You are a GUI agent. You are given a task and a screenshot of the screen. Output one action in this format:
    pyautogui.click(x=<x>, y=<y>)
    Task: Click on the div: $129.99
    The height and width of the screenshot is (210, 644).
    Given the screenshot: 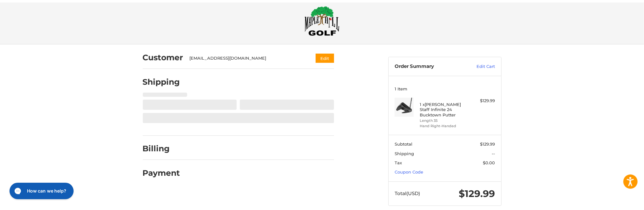 What is the action you would take?
    pyautogui.click(x=482, y=98)
    